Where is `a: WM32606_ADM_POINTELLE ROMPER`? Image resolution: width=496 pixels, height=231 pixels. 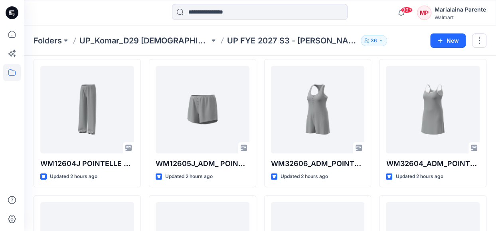 a: WM32606_ADM_POINTELLE ROMPER is located at coordinates (317, 110).